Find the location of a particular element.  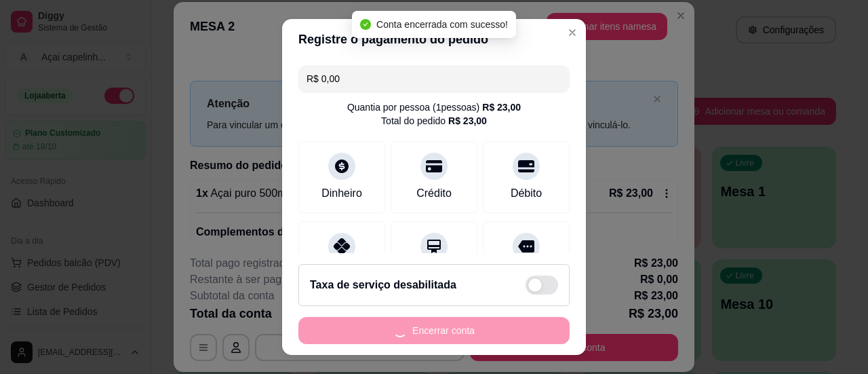

div: Crédito is located at coordinates (434, 193).